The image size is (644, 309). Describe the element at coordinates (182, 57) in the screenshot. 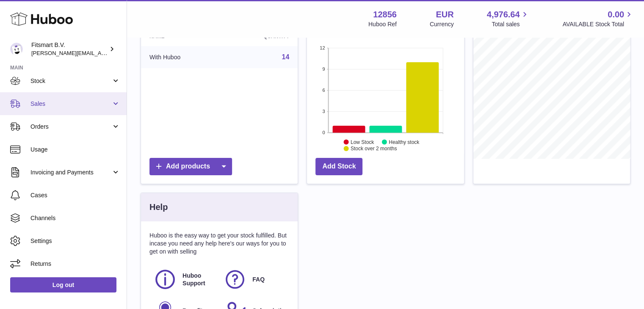

I see `td: With Huboo` at that location.